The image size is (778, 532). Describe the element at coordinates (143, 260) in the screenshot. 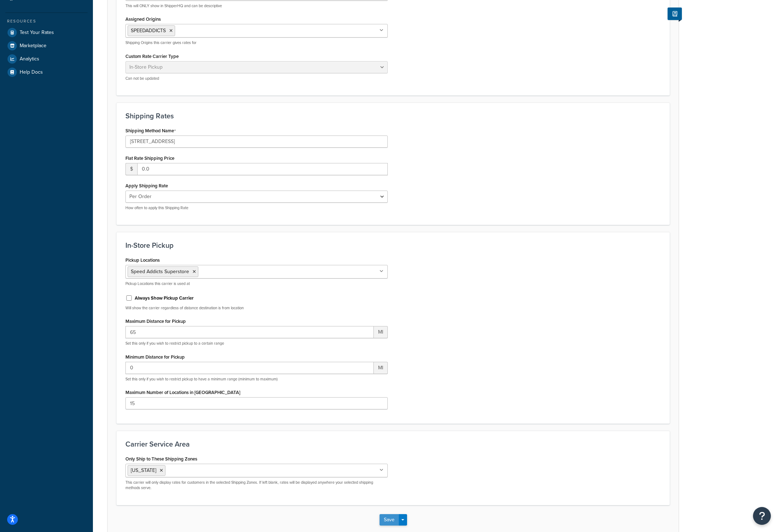

I see `label: Pickup Locations` at that location.